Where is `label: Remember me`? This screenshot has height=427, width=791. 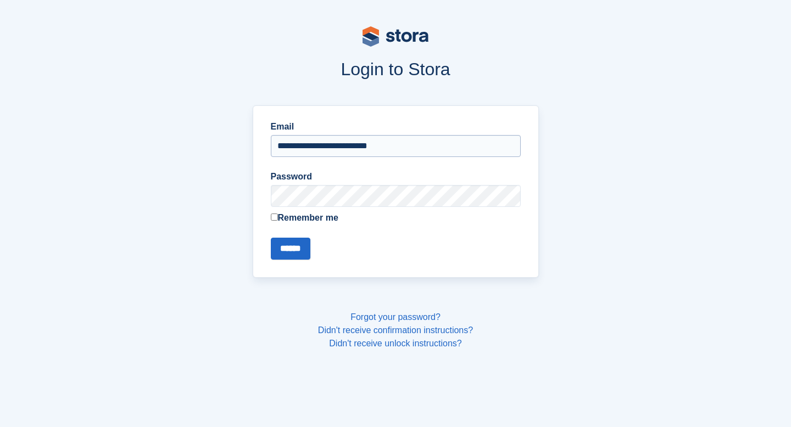
label: Remember me is located at coordinates (396, 218).